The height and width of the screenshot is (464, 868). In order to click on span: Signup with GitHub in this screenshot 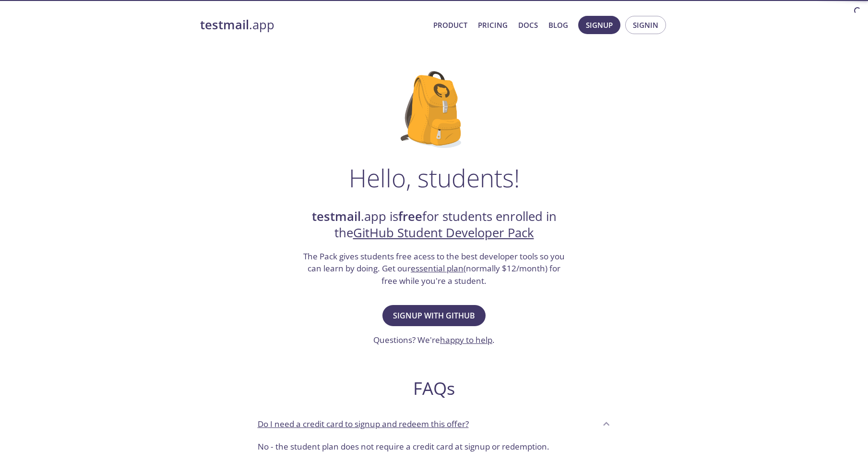, I will do `click(434, 315)`.